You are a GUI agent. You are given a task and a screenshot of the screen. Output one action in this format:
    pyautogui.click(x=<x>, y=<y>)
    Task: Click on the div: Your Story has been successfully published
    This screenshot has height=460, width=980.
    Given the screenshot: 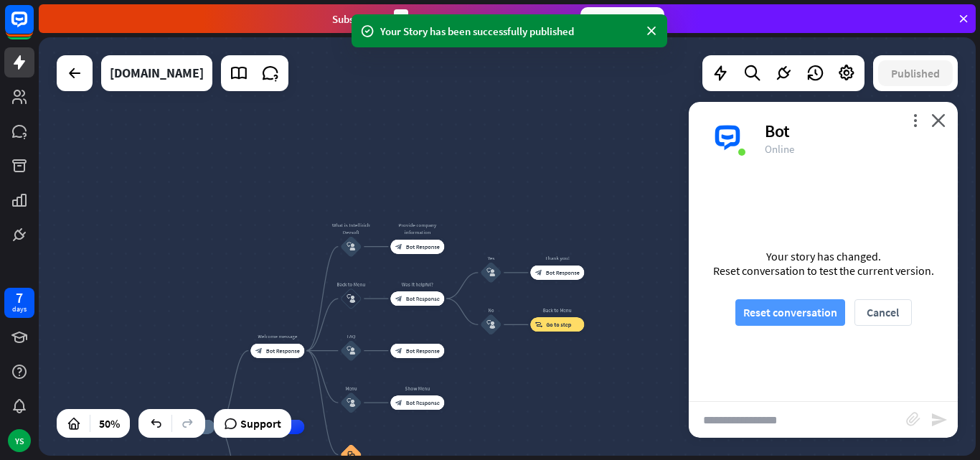 What is the action you would take?
    pyautogui.click(x=509, y=31)
    